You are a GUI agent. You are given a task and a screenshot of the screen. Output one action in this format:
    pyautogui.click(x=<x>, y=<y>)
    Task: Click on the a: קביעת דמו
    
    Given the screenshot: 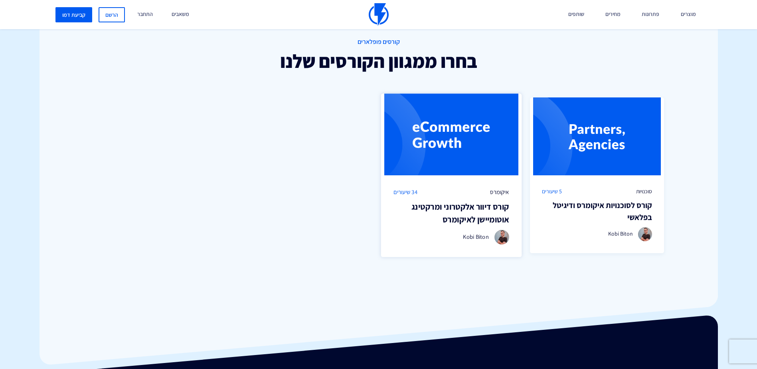 What is the action you would take?
    pyautogui.click(x=74, y=15)
    